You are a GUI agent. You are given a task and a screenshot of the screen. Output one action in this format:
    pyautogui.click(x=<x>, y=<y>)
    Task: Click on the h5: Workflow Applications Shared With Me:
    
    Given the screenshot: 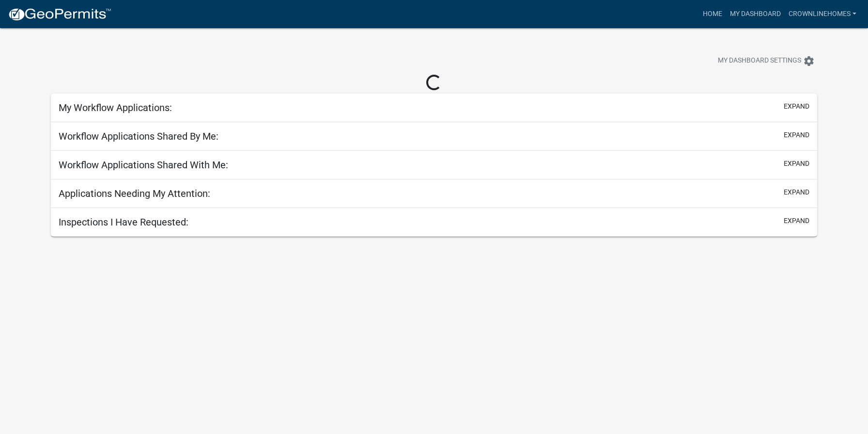 What is the action you would take?
    pyautogui.click(x=143, y=165)
    